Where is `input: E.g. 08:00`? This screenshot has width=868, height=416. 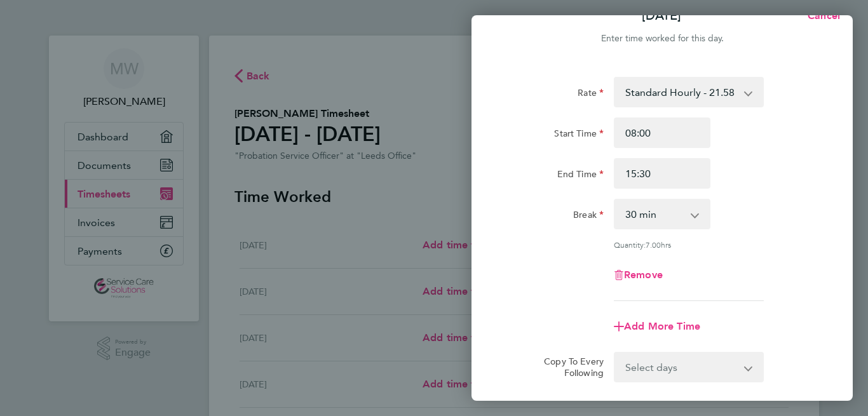 input: E.g. 08:00 is located at coordinates (662, 133).